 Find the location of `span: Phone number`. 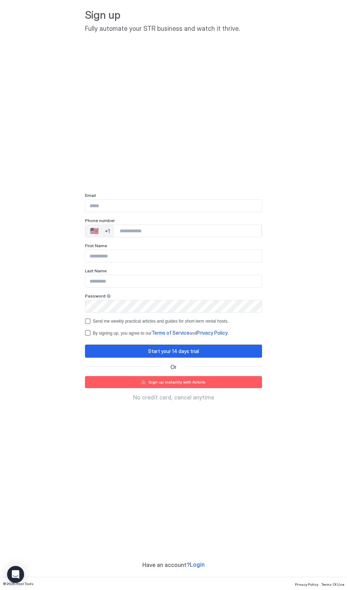

span: Phone number is located at coordinates (100, 220).